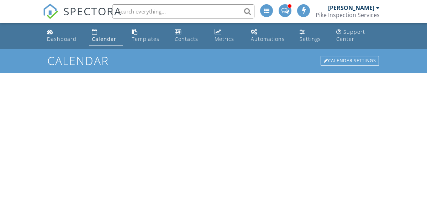 This screenshot has height=219, width=427. I want to click on div: Automations, so click(268, 39).